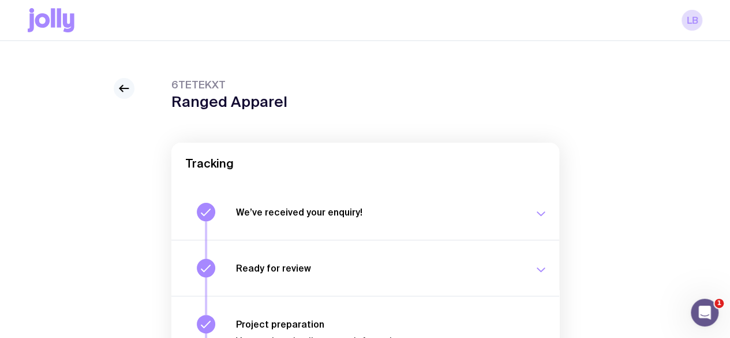  I want to click on button: Ready for review, so click(365, 267).